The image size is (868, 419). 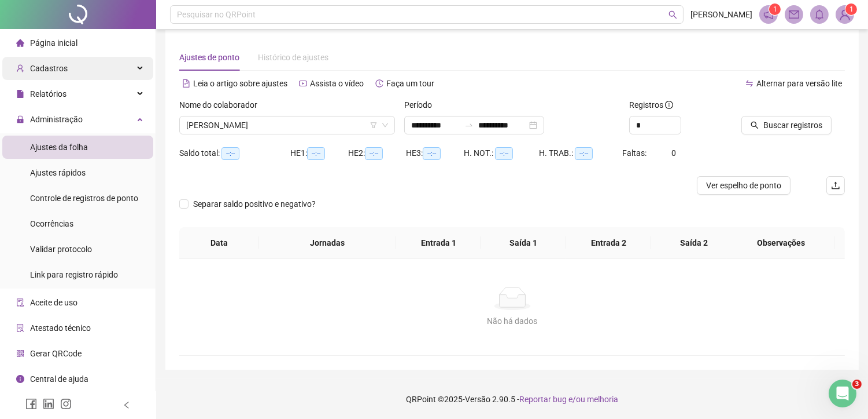 I want to click on span: Versão, so click(x=478, y=399).